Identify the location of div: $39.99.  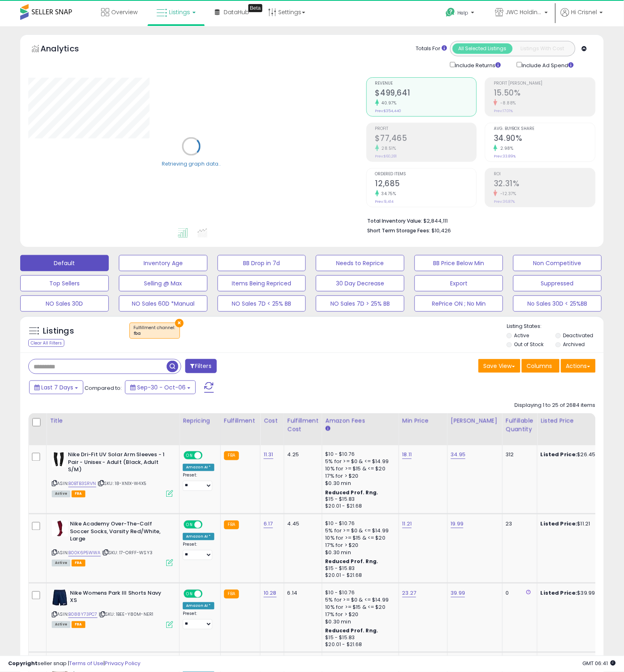
(575, 594).